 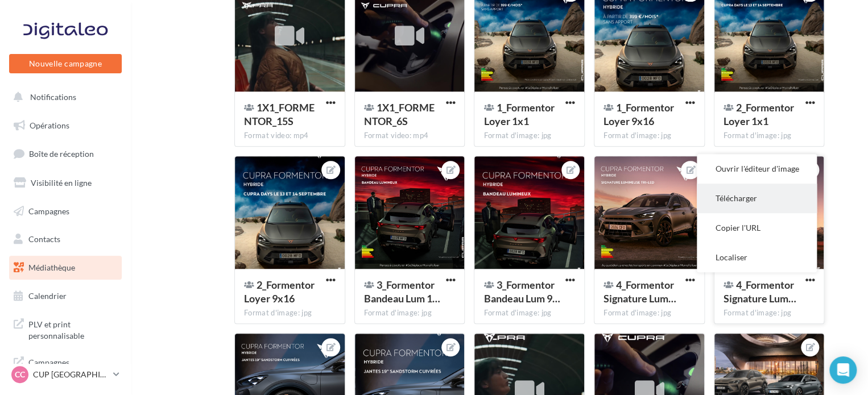 What do you see at coordinates (760, 291) in the screenshot?
I see `span: 4_Formentor Signature Lum 9x16` at bounding box center [760, 291].